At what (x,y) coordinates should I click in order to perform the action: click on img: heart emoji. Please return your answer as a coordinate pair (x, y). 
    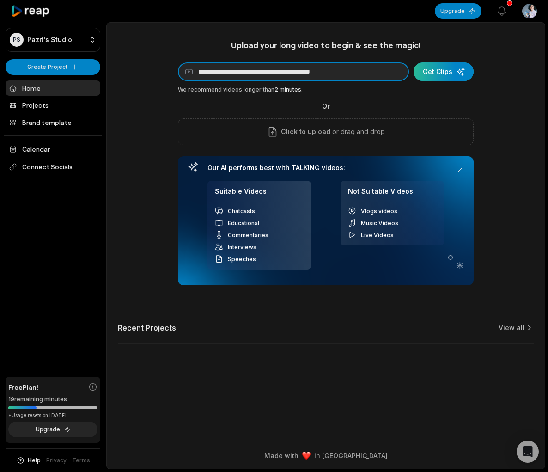
    Looking at the image, I should click on (306, 456).